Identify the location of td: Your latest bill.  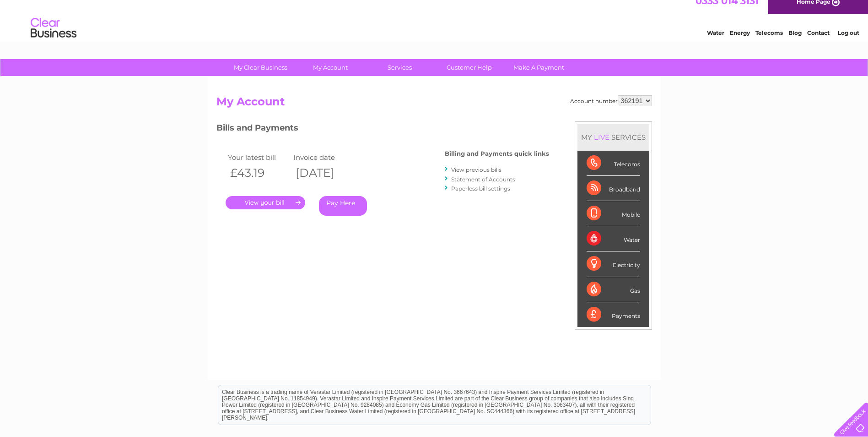
(259, 157).